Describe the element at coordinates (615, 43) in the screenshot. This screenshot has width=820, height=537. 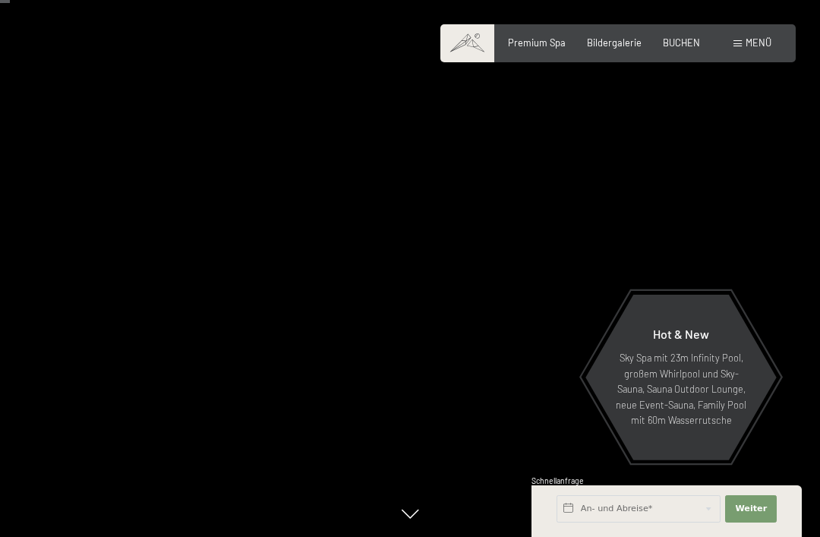
I see `a: Bildergalerie` at that location.